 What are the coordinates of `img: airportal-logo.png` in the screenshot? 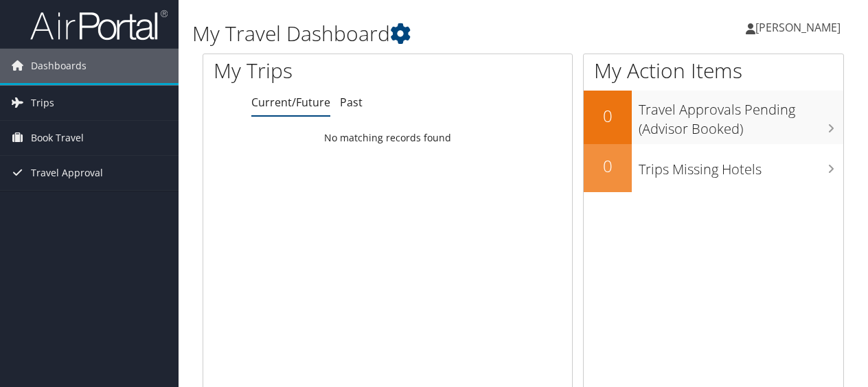 It's located at (99, 25).